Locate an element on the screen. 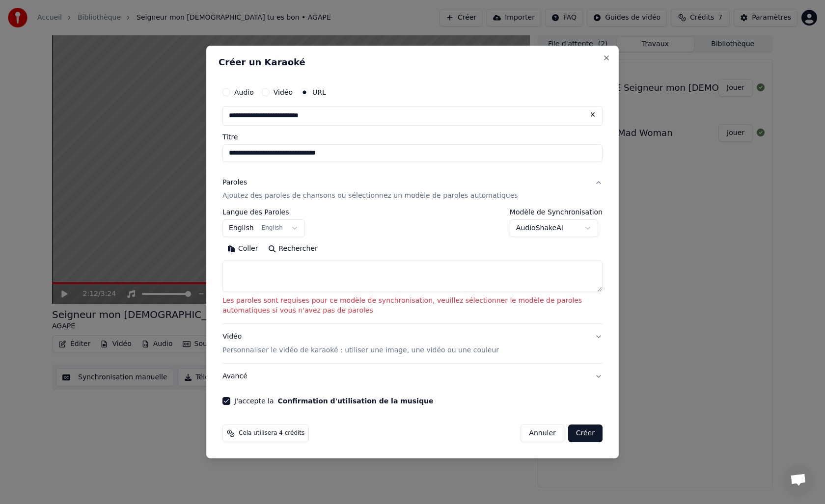 The height and width of the screenshot is (504, 825). p: Les paroles sont requises pour ce modèle de synchronisation, veuillez sélectionner le modèle de p... is located at coordinates (412, 306).